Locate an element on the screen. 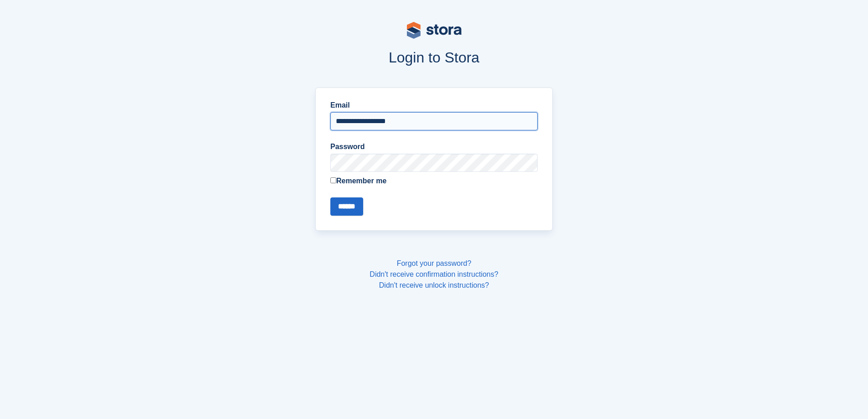  h1: Login to Stora is located at coordinates (434, 57).